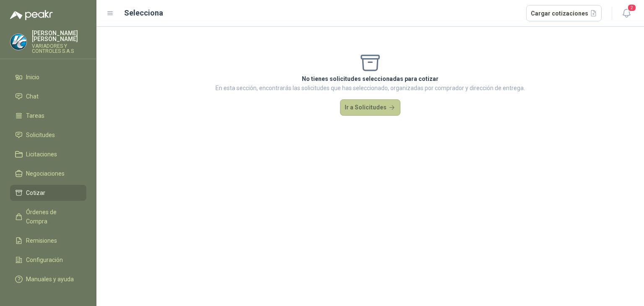  Describe the element at coordinates (40, 135) in the screenshot. I see `span: Solicitudes` at that location.